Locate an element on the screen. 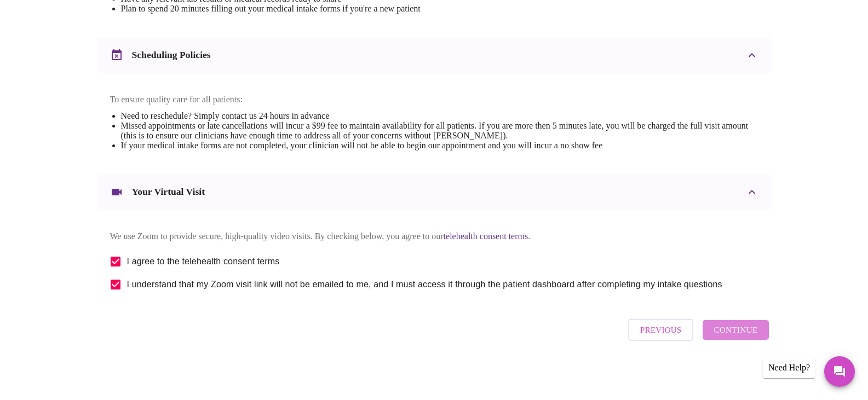 The width and height of the screenshot is (868, 400). h3: Scheduling Policies is located at coordinates (171, 54).